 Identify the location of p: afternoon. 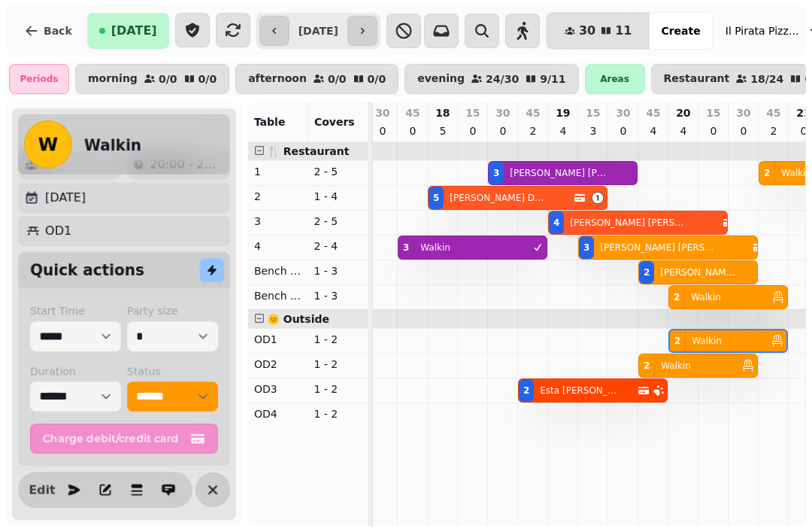
(278, 79).